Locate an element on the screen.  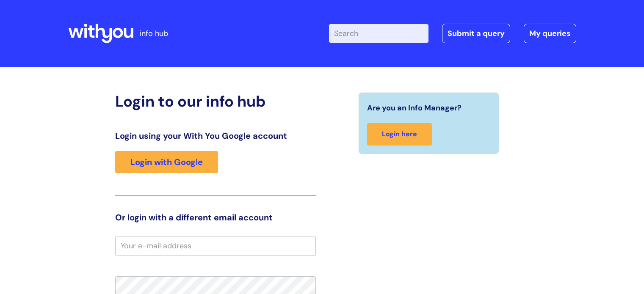
h3: Or login with a different email account is located at coordinates (215, 217).